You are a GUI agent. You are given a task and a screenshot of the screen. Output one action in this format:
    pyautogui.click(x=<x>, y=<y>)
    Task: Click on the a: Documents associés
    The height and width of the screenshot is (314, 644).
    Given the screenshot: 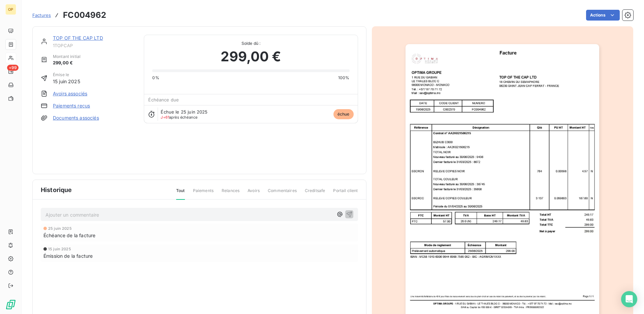 What is the action you would take?
    pyautogui.click(x=76, y=118)
    